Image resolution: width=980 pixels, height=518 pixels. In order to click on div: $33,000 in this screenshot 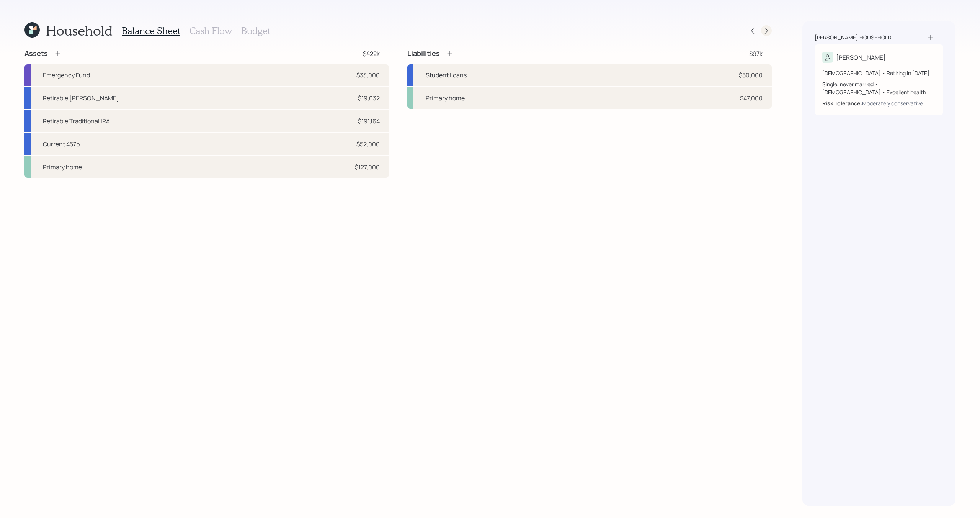, I will do `click(368, 75)`.